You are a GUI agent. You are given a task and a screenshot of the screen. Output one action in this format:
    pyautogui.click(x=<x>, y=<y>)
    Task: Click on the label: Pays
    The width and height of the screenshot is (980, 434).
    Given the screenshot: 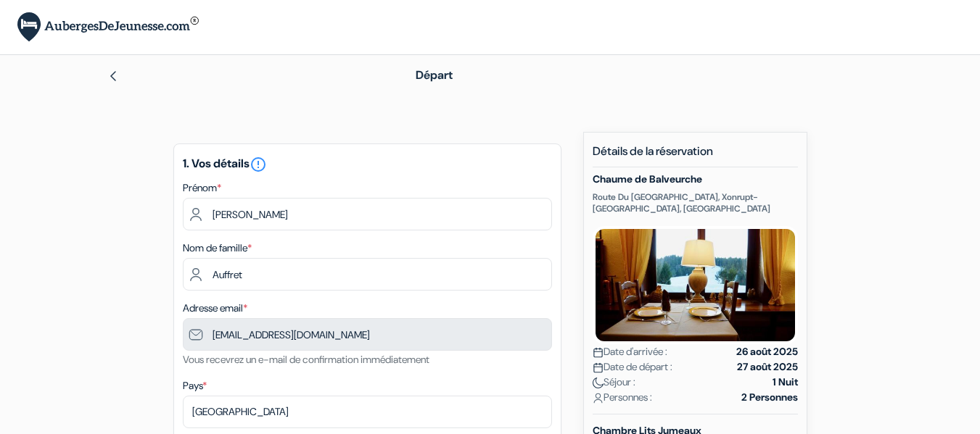 What is the action you would take?
    pyautogui.click(x=195, y=385)
    